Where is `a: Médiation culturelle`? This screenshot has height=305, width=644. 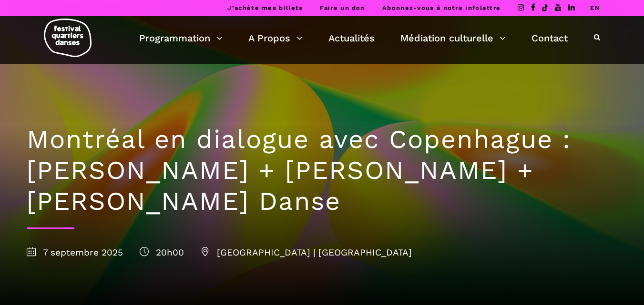 a: Médiation culturelle is located at coordinates (453, 38).